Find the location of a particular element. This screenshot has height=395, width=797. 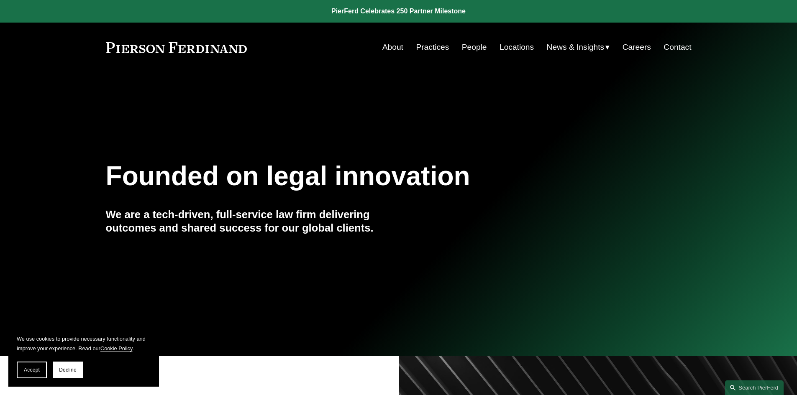

button: Decline is located at coordinates (68, 370).